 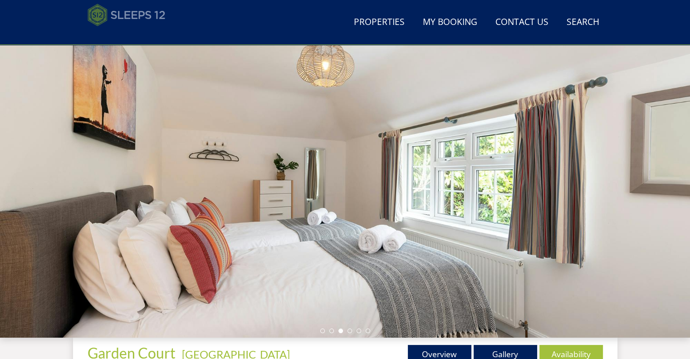 What do you see at coordinates (522, 22) in the screenshot?
I see `a: Contact Us` at bounding box center [522, 22].